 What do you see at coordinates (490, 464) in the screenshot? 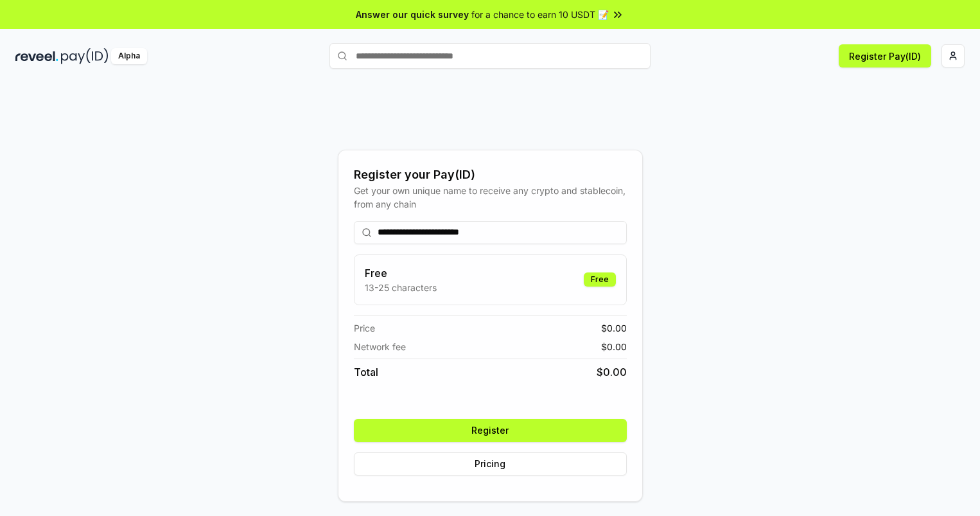
I see `button: Pricing` at bounding box center [490, 464].